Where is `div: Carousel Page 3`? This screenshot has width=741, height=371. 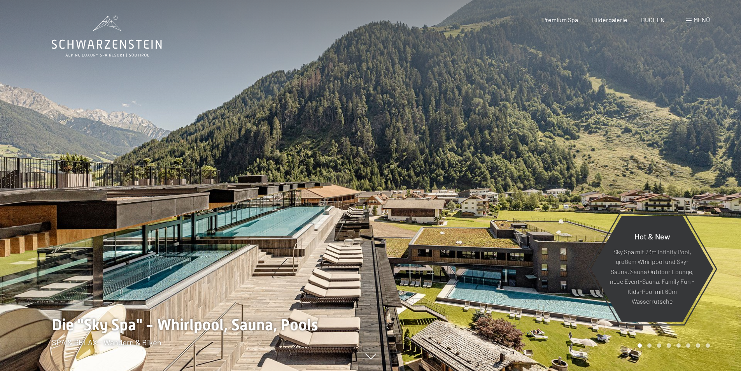 div: Carousel Page 3 is located at coordinates (659, 345).